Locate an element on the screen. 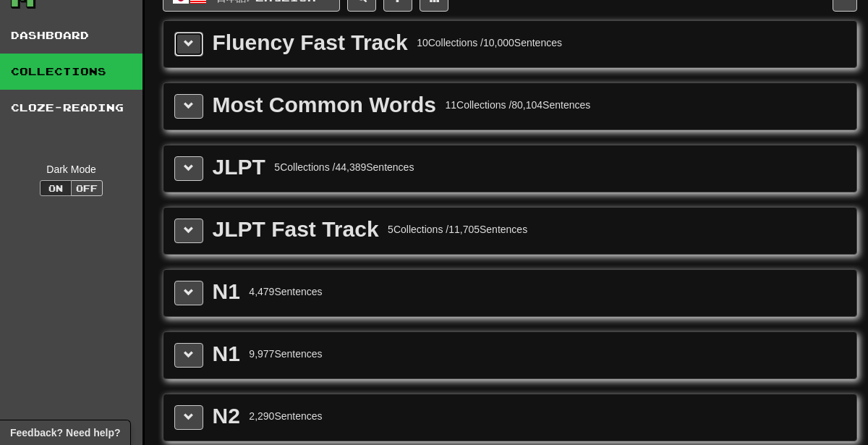 This screenshot has height=445, width=868. div: N2 is located at coordinates (226, 416).